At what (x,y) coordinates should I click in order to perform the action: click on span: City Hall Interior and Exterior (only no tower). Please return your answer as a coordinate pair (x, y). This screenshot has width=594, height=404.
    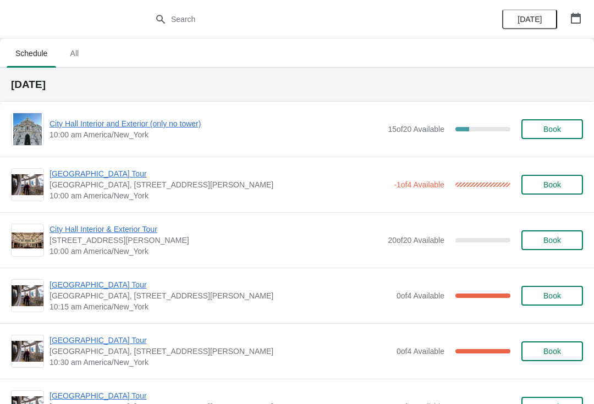
    Looking at the image, I should click on (215, 124).